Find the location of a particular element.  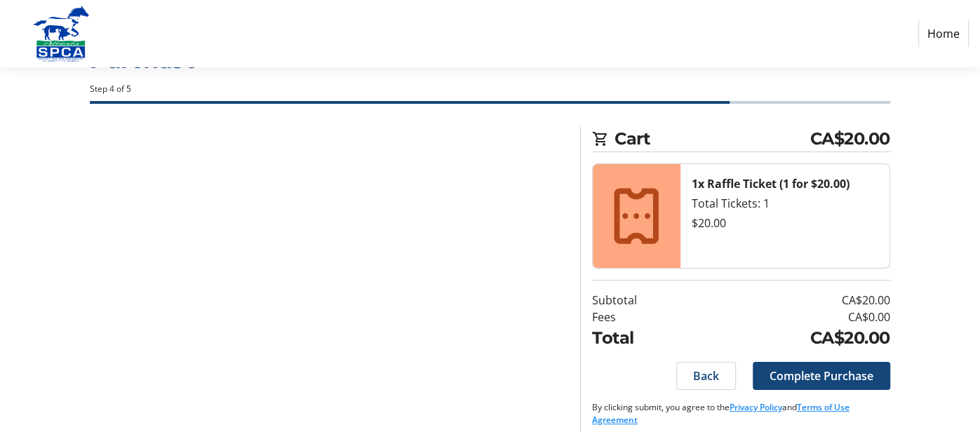

a: Home is located at coordinates (944, 34).